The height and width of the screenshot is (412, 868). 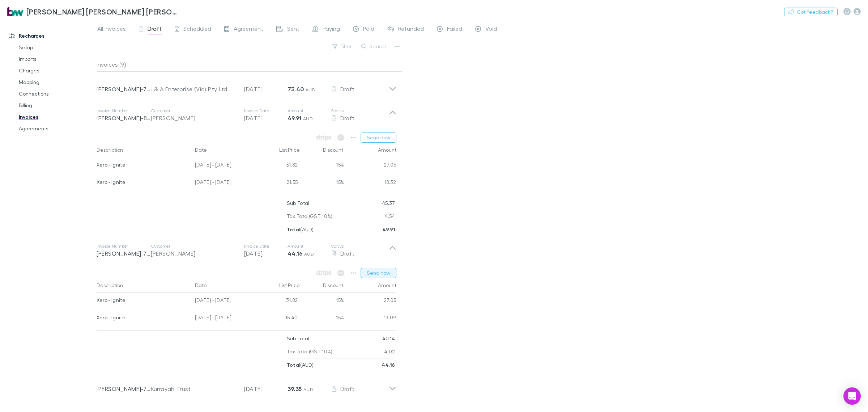 What do you see at coordinates (57, 59) in the screenshot?
I see `a: Imports` at bounding box center [57, 59].